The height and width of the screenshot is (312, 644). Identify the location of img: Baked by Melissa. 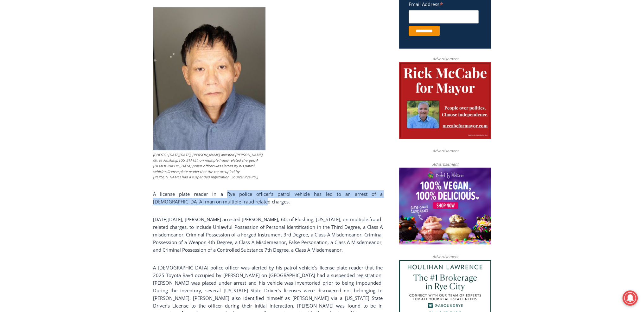
(445, 206).